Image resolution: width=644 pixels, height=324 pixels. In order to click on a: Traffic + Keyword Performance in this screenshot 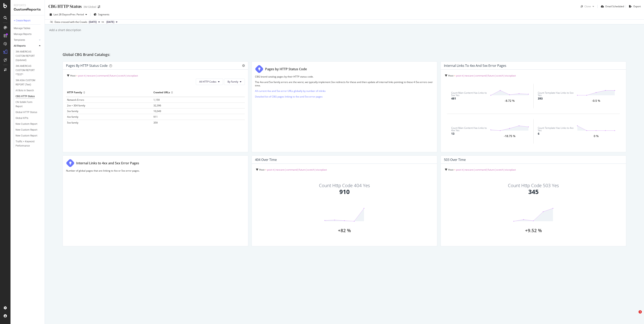, I will do `click(29, 144)`.